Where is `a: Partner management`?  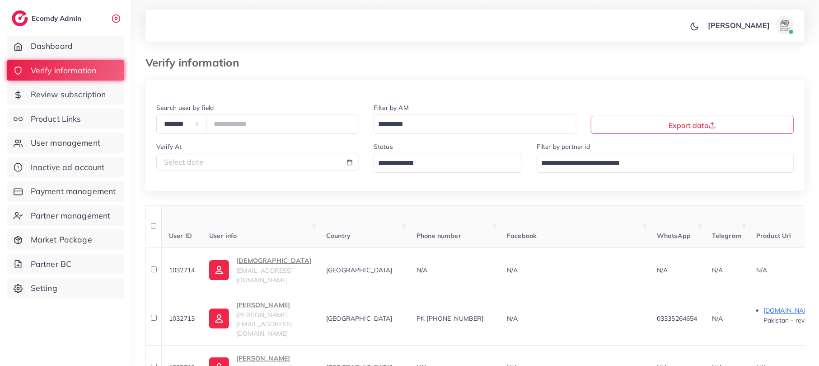 a: Partner management is located at coordinates (66, 216).